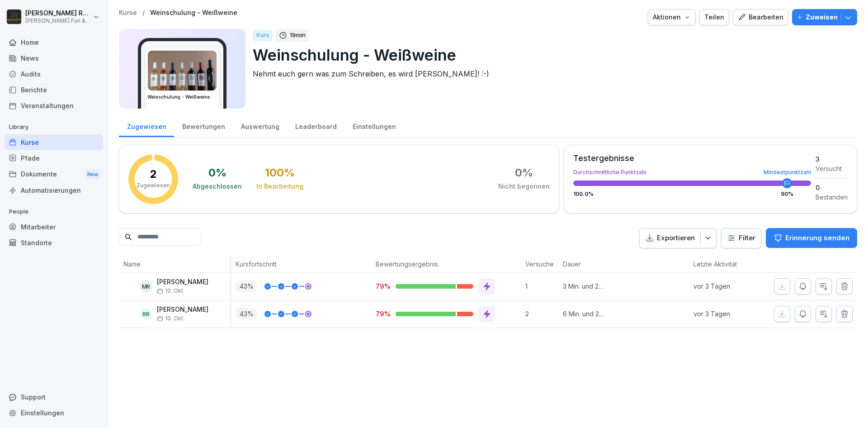 The height and width of the screenshot is (428, 868). I want to click on a: Zugewiesen, so click(147, 125).